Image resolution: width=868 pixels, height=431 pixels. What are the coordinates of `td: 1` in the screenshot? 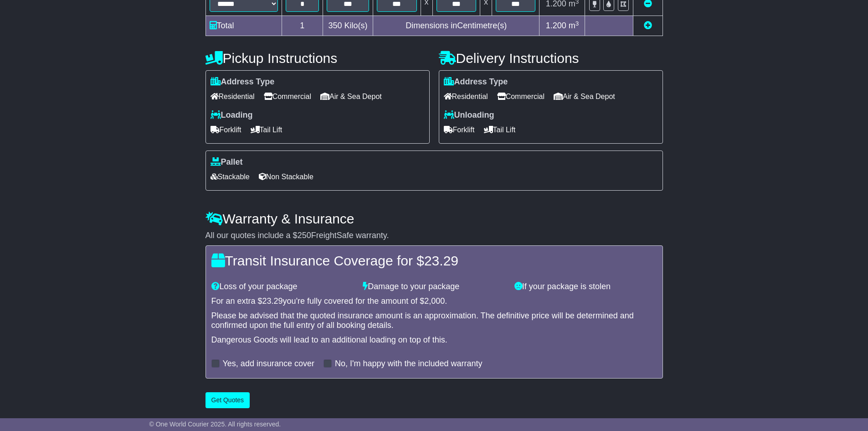 It's located at (302, 26).